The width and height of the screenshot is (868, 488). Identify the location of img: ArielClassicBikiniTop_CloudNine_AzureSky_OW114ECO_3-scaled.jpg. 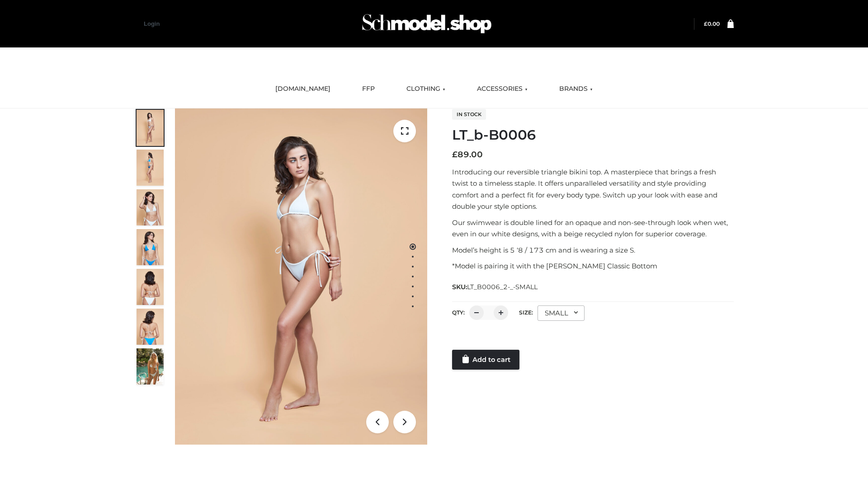
(150, 207).